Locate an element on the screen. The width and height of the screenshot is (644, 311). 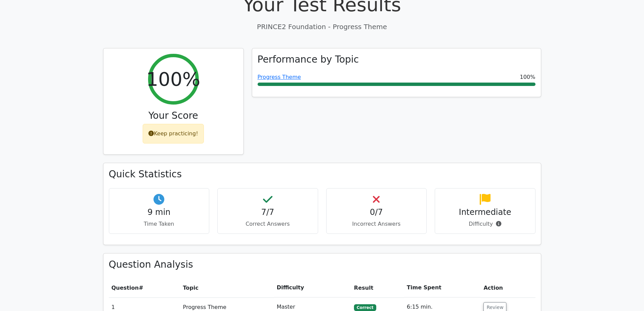
p: PRINCE2 Foundation - Progress Theme is located at coordinates (322, 27).